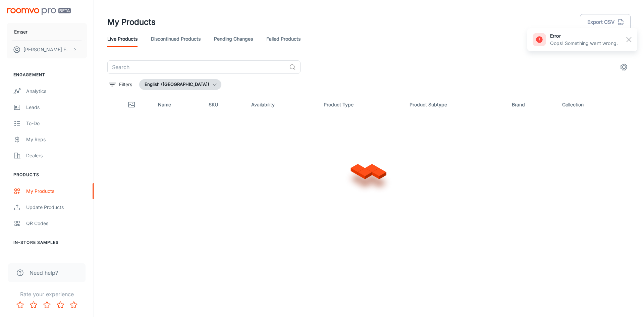 This screenshot has height=317, width=644. I want to click on div: To-do, so click(56, 124).